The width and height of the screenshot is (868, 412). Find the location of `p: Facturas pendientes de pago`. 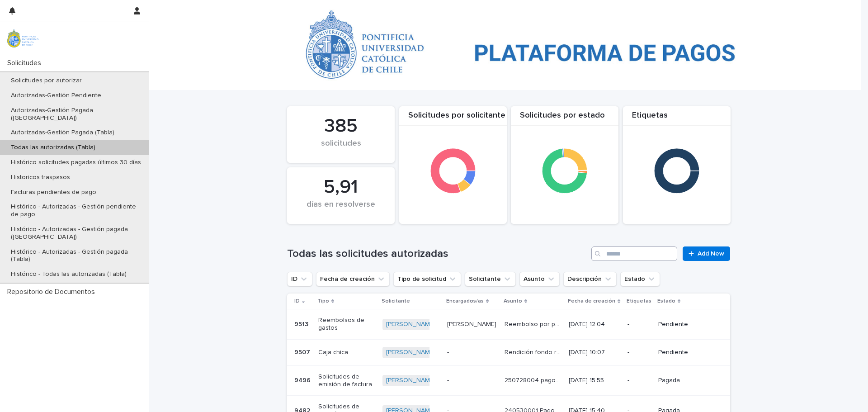

p: Facturas pendientes de pago is located at coordinates (53, 192).